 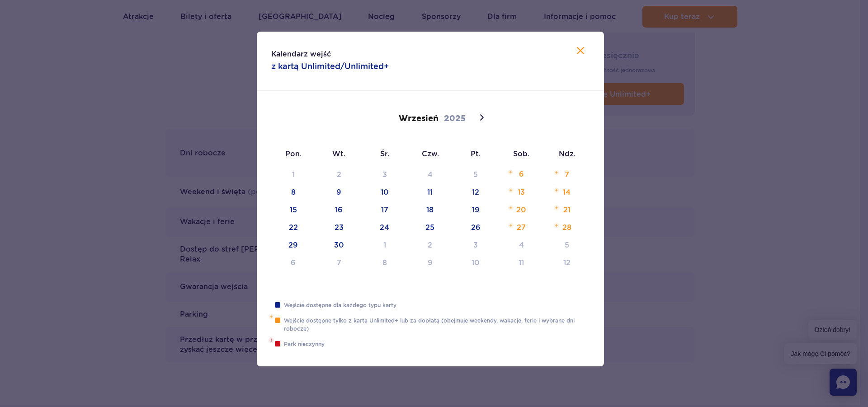 I want to click on span: Wrzesień, so click(x=419, y=119).